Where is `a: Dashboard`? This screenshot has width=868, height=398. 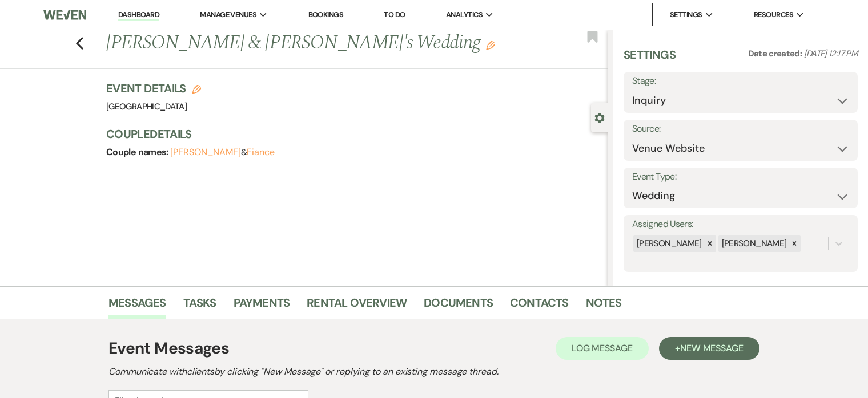 a: Dashboard is located at coordinates (138, 15).